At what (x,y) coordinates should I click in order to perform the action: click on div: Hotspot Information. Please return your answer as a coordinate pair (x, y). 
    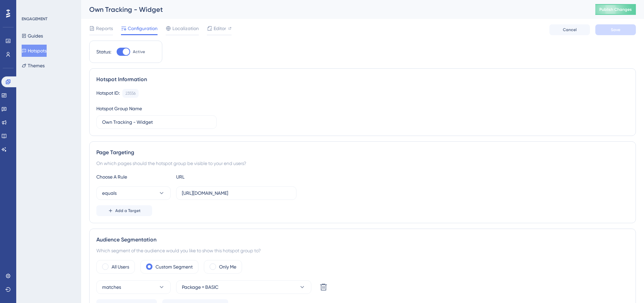
    Looking at the image, I should click on (363, 80).